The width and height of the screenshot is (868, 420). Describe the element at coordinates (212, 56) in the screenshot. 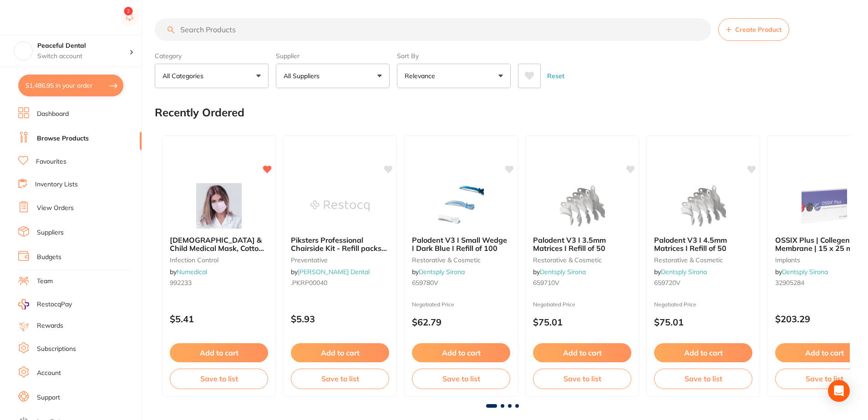

I see `label: Category` at that location.